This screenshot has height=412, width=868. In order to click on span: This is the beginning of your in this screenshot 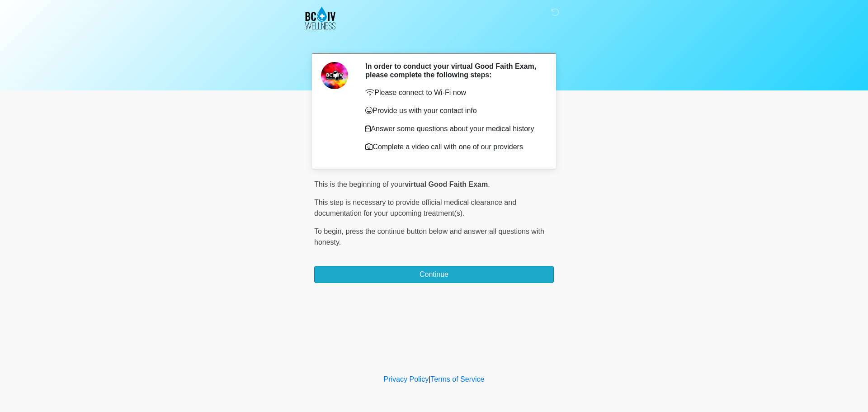, I will do `click(360, 184)`.